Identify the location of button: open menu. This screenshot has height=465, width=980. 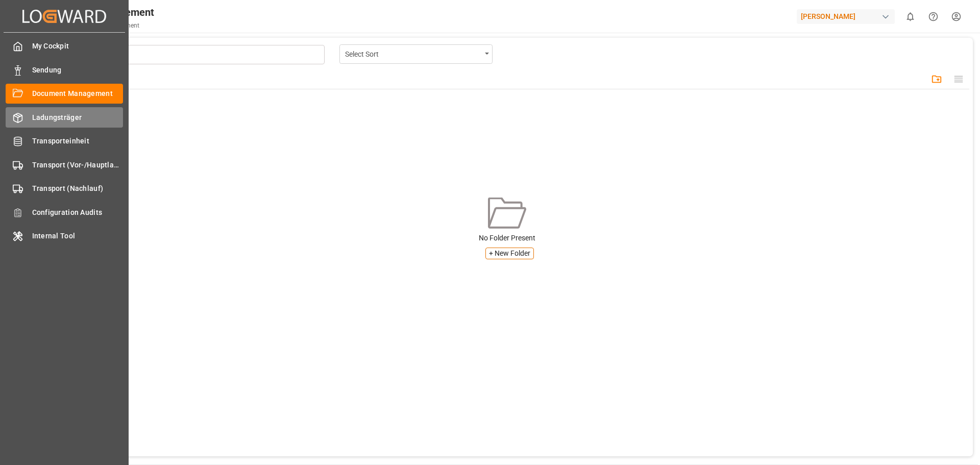
(416, 54).